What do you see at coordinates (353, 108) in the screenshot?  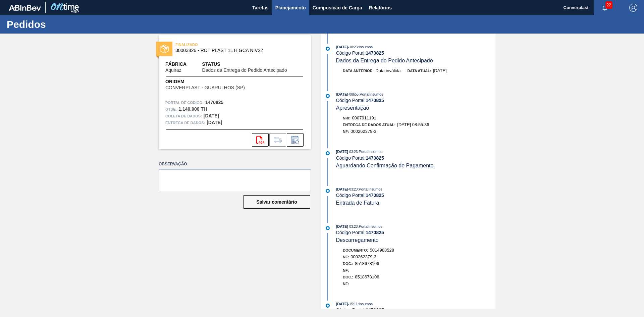 I see `font: Apresentação` at bounding box center [353, 108].